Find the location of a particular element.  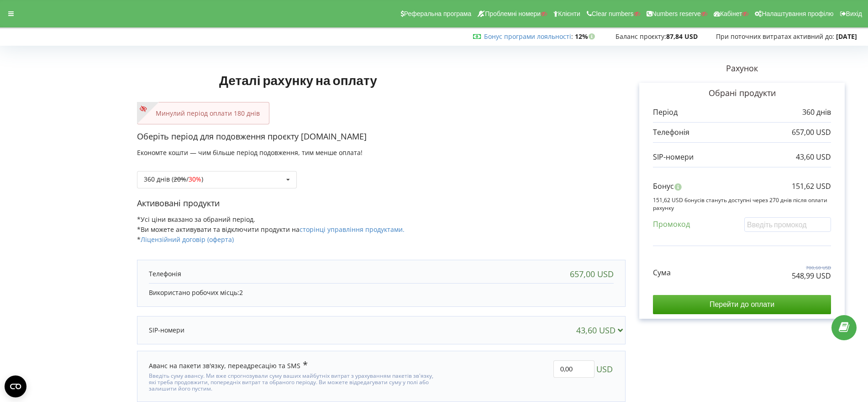

span: При поточних витратах активний до: is located at coordinates (775, 36).